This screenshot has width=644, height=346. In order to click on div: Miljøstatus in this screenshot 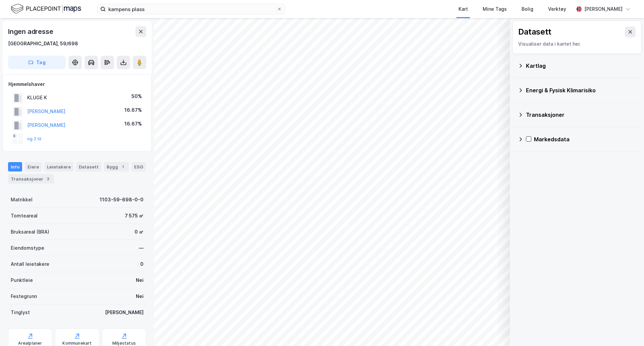, I will do `click(124, 344)`.